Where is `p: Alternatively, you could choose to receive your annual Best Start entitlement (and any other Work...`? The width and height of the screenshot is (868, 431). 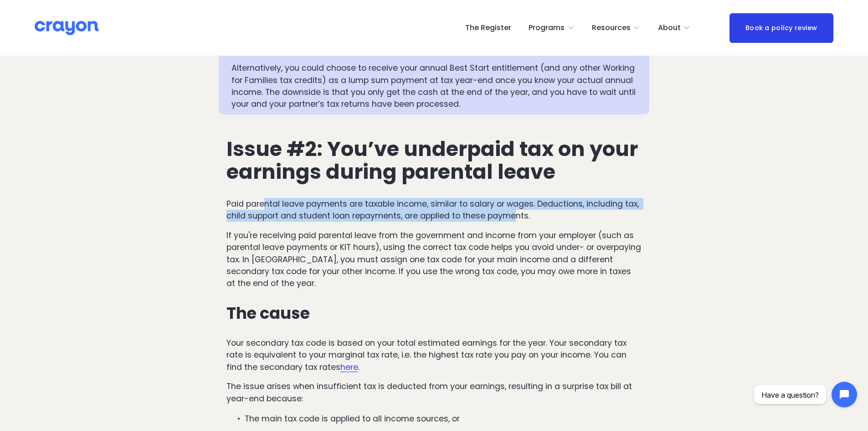 p: Alternatively, you could choose to receive your annual Best Start entitlement (and any other Work... is located at coordinates (434, 86).